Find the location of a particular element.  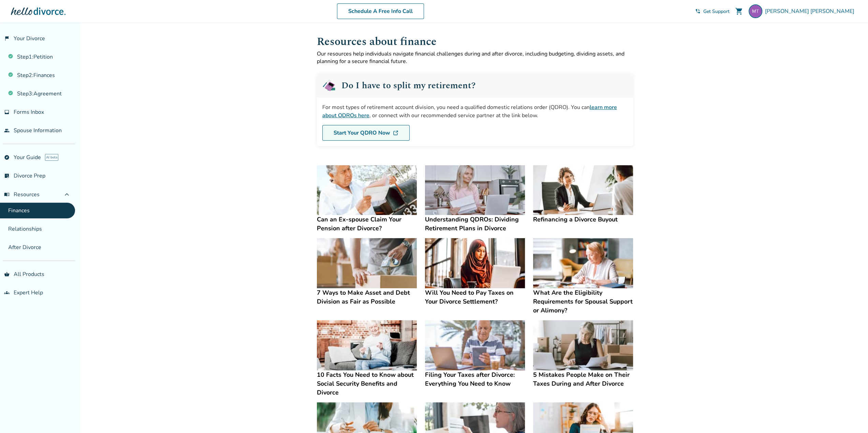

span: inbox is located at coordinates (6, 112).